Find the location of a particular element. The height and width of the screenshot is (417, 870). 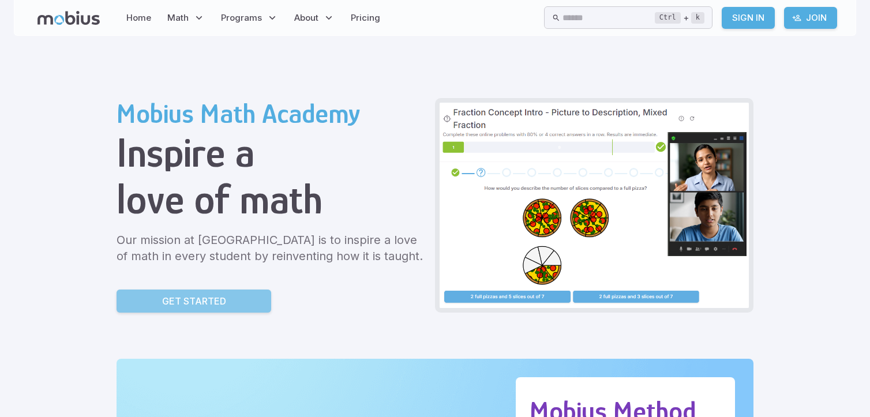

p: Get Started is located at coordinates (194, 301).